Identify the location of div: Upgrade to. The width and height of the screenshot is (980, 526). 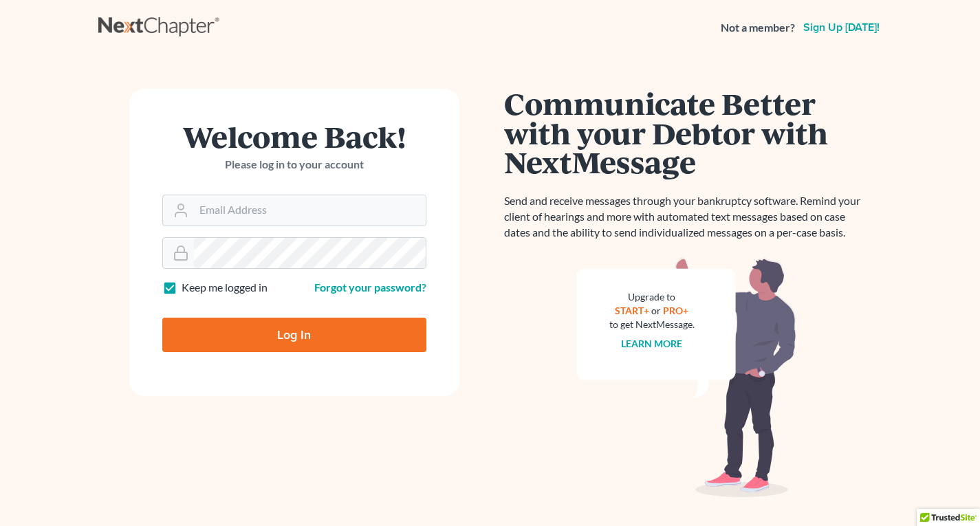
(652, 297).